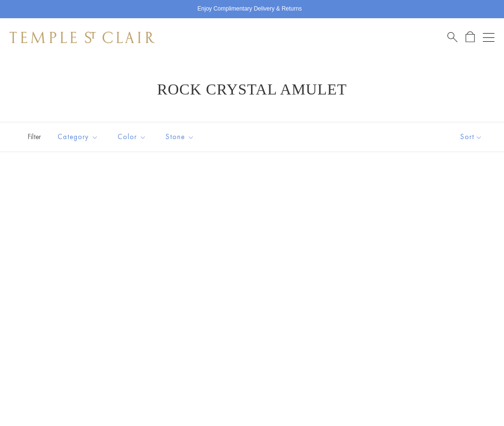 Image resolution: width=504 pixels, height=426 pixels. What do you see at coordinates (82, 38) in the screenshot?
I see `img: Temple St. Clair` at bounding box center [82, 38].